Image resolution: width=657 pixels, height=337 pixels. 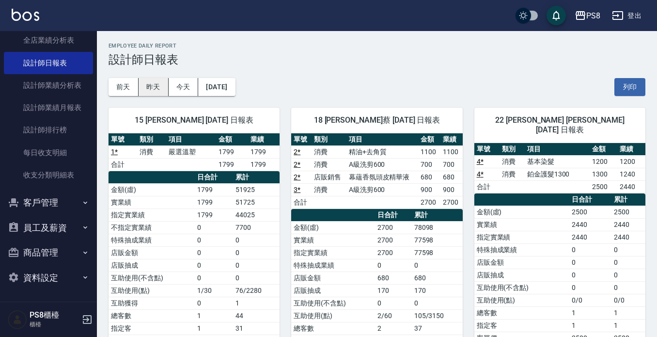 I want to click on td: 不指定實業績, so click(x=152, y=227).